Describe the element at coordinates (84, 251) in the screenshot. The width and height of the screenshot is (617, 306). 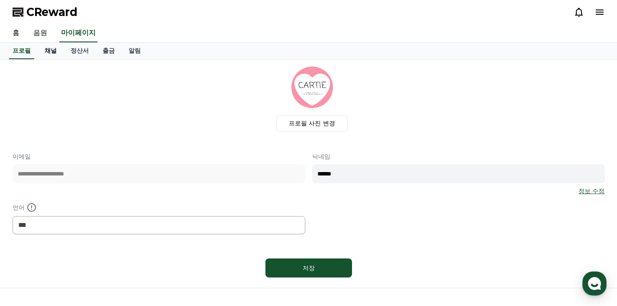
I see `span: 대화` at that location.